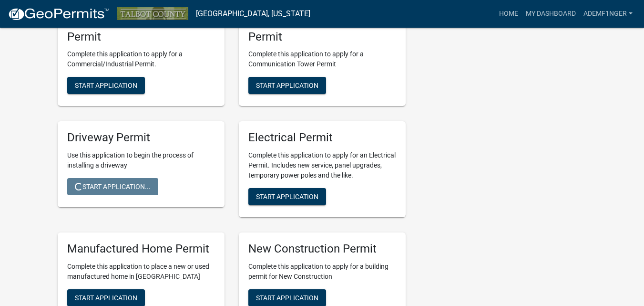  I want to click on h5: Commercial/Industrial Permit, so click(141, 30).